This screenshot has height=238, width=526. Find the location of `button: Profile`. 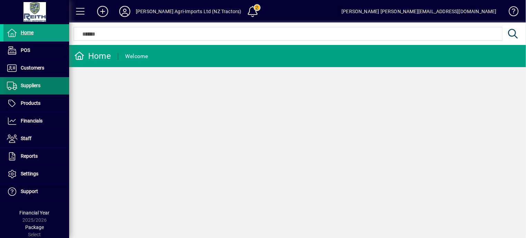

button: Profile is located at coordinates (125, 11).